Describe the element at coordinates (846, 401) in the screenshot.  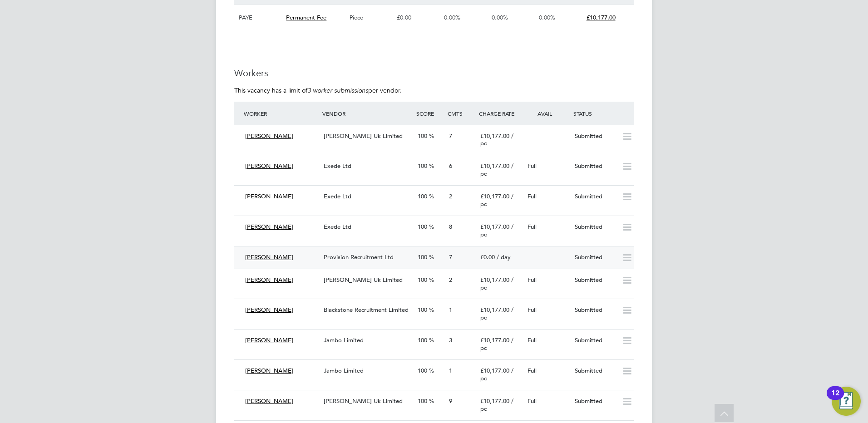
I see `button: Open Resource Center, 12 new notifications` at that location.